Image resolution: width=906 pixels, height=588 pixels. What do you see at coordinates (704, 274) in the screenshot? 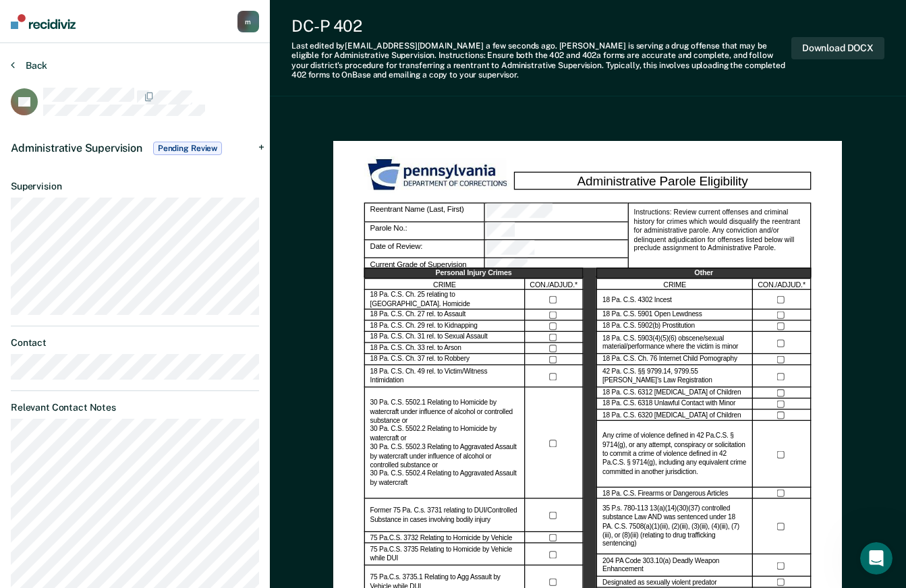
I see `div: Other` at bounding box center [704, 274].